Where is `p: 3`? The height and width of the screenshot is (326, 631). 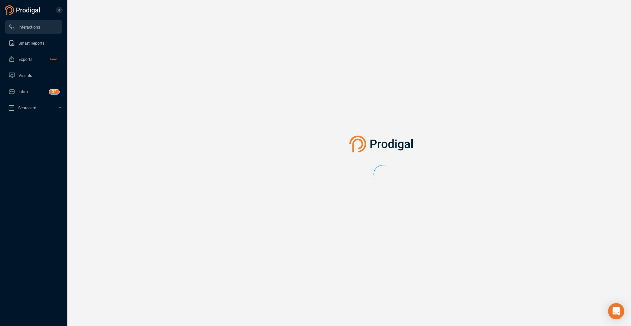
p: 3 is located at coordinates (53, 93).